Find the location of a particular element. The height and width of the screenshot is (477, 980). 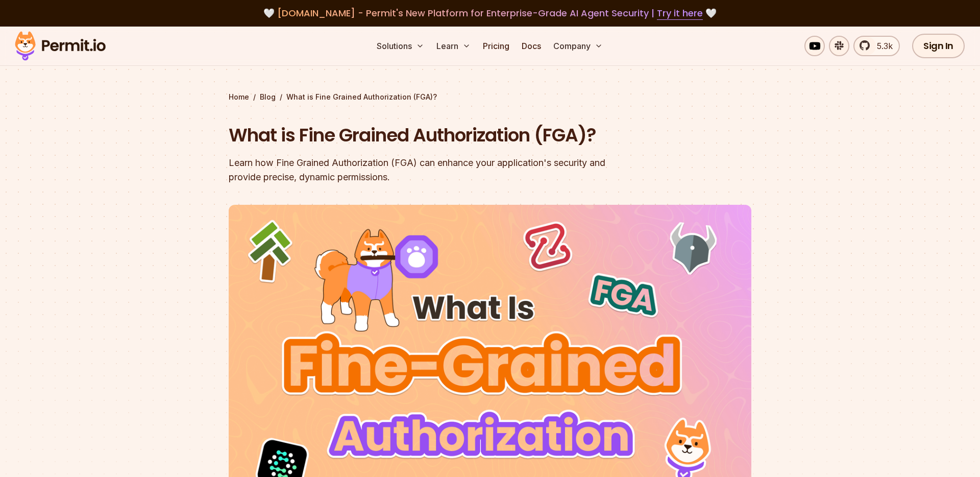

a: Blog is located at coordinates (267, 97).